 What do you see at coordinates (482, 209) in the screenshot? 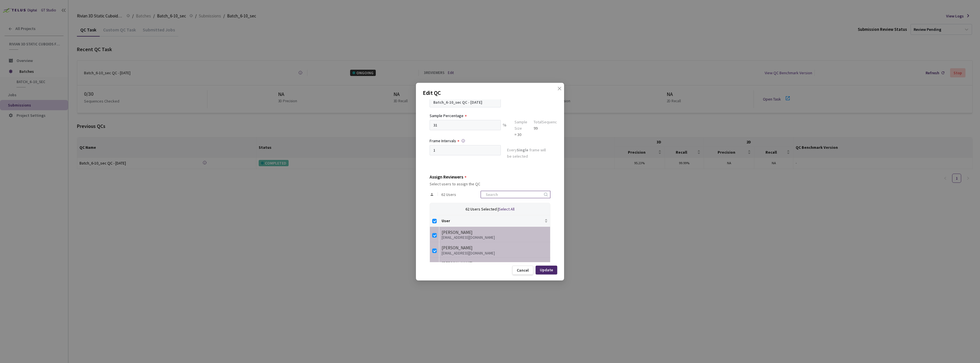
I see `span: 62 Users Selected |` at bounding box center [482, 209].